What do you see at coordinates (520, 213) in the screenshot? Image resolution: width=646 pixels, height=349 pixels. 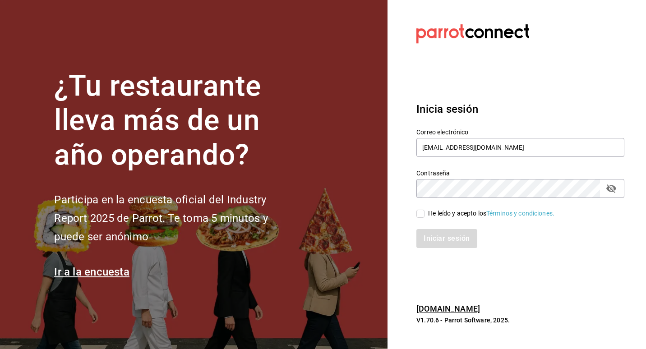 I see `a: Términos y condiciones.` at bounding box center [520, 213].